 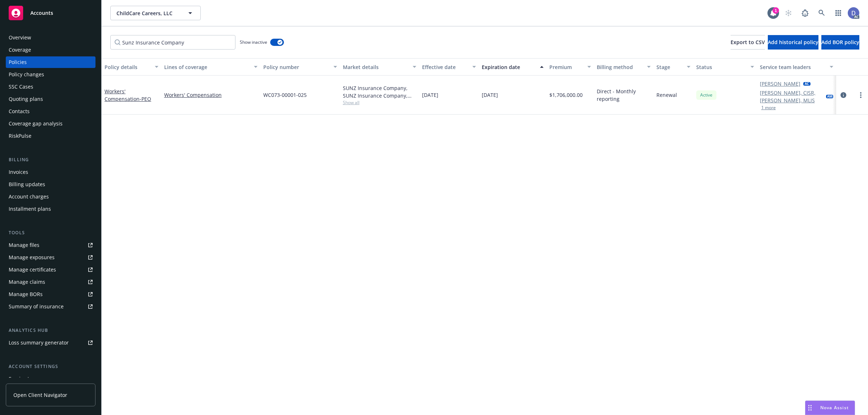 I want to click on button: Expiration date, so click(x=513, y=67).